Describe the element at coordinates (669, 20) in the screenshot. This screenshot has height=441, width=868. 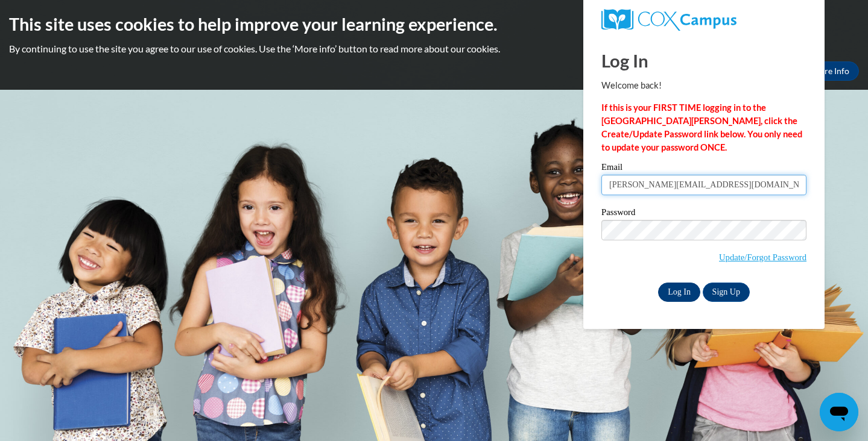
I see `img: COX Campus` at that location.